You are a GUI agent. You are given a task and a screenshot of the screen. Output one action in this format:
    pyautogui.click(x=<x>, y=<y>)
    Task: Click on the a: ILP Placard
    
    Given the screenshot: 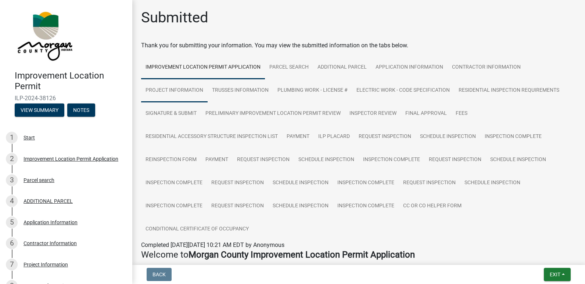 What is the action you would take?
    pyautogui.click(x=334, y=137)
    